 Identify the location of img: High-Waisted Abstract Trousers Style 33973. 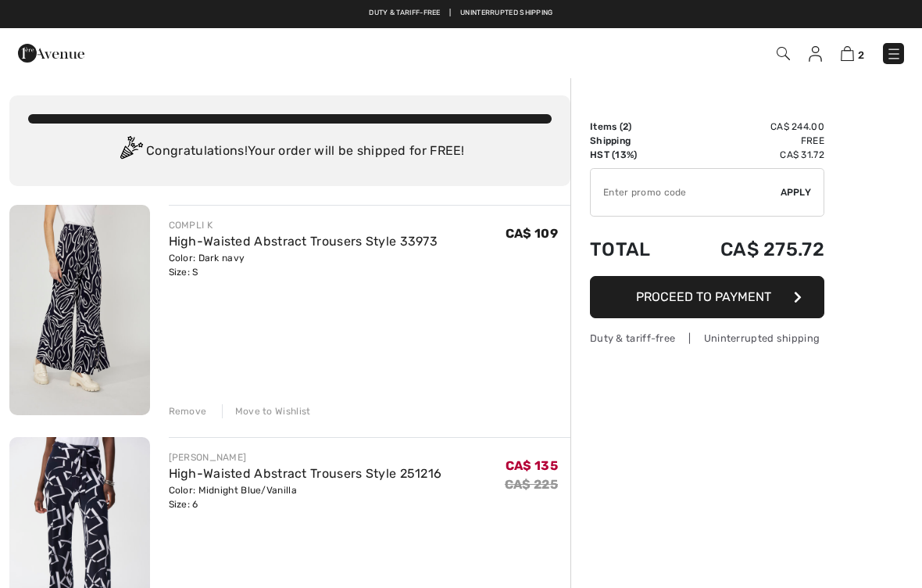
(79, 309).